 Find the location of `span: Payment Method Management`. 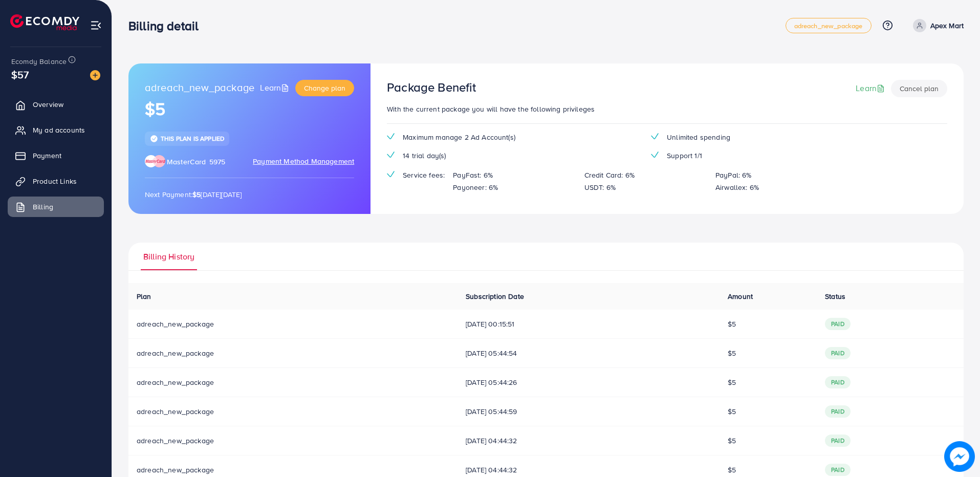

span: Payment Method Management is located at coordinates (303, 162).